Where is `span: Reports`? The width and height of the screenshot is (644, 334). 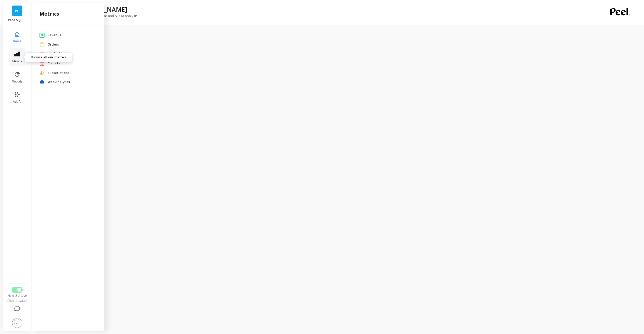 span: Reports is located at coordinates (17, 81).